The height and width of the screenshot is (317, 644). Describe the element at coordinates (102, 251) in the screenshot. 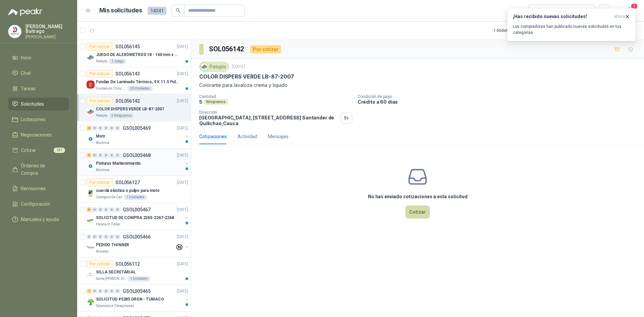

I see `p: Almatec` at that location.